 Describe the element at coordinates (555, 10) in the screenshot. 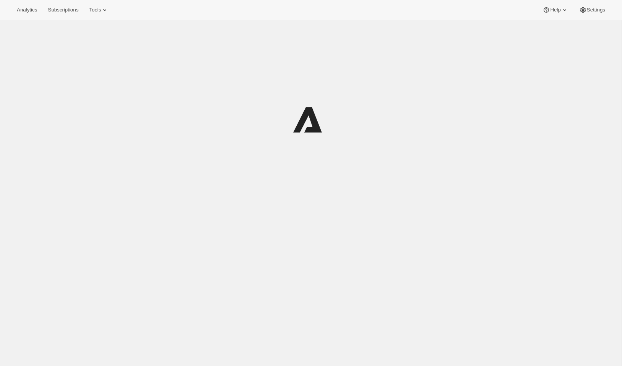

I see `span: Help` at that location.